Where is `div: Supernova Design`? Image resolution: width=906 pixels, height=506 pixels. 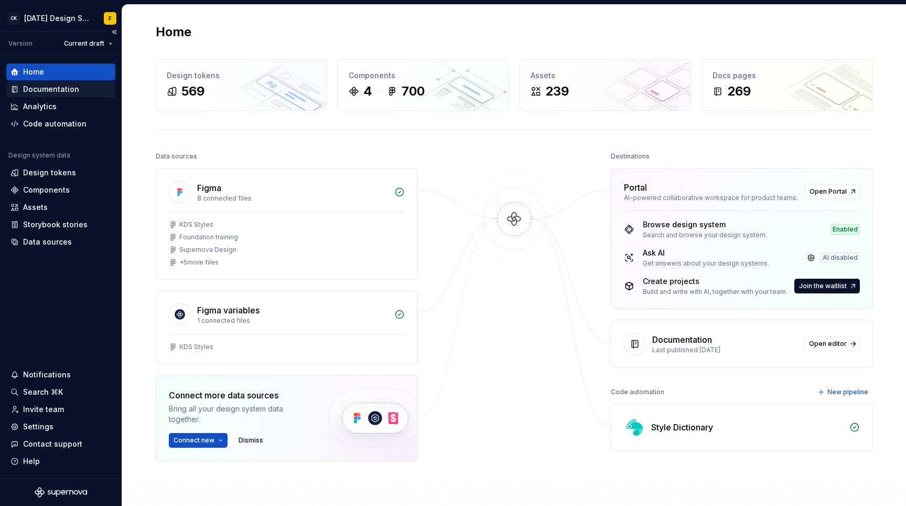
div: Supernova Design is located at coordinates (208, 250).